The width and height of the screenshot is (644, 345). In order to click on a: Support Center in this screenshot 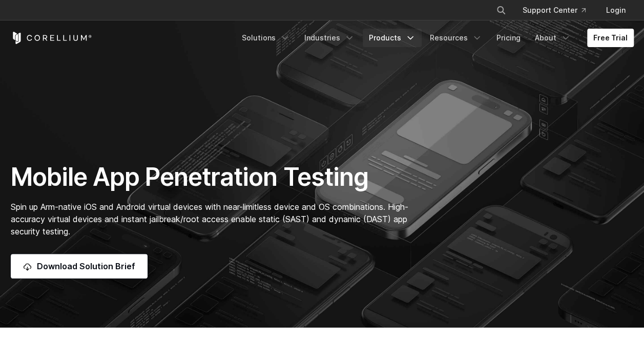, I will do `click(554, 10)`.